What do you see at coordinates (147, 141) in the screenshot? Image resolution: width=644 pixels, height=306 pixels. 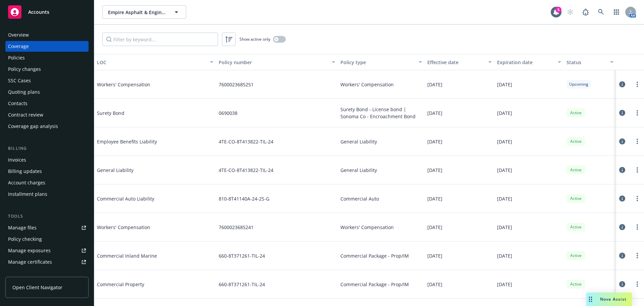 I see `span: Employee Benefits Liability` at bounding box center [147, 141].